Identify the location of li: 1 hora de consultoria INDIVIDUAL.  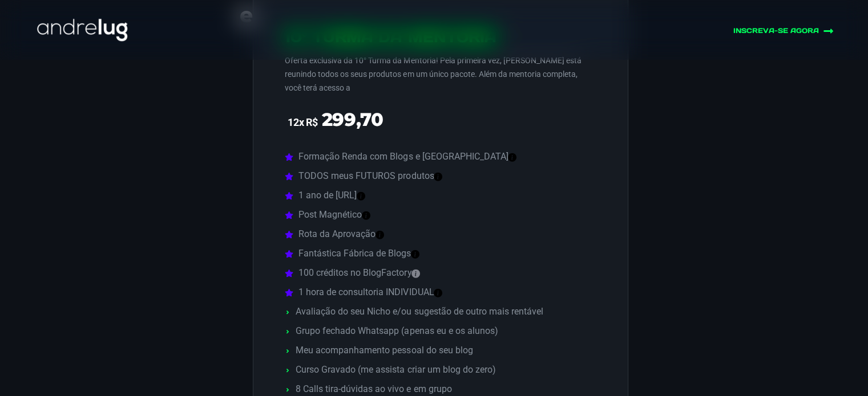
(434, 293).